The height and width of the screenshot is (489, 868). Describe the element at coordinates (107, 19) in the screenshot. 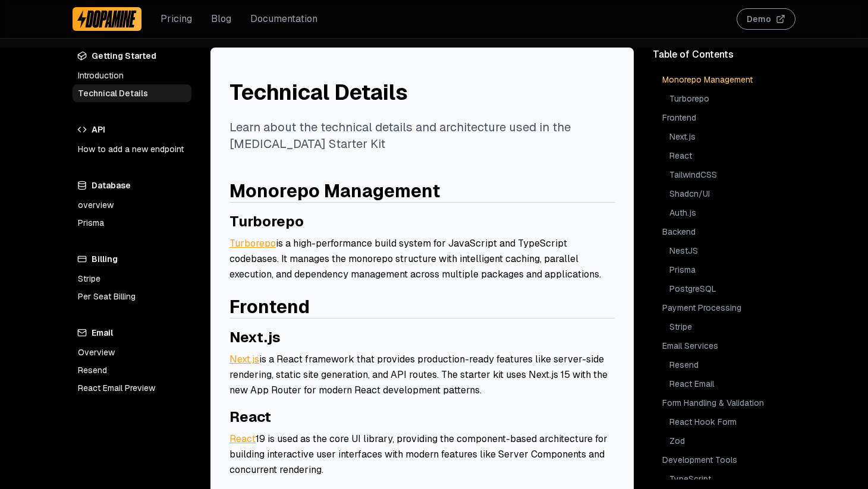

I see `a: Dopamine` at that location.